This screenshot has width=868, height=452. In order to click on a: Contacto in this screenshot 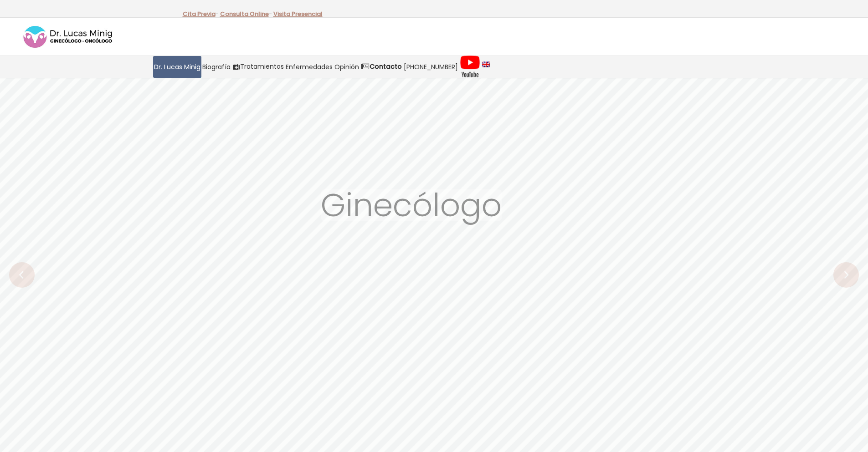, I will do `click(381, 67)`.